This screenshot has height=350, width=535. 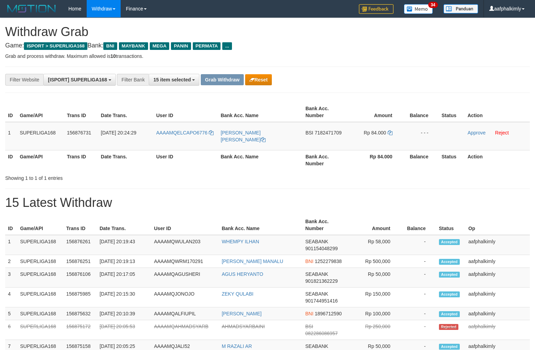 I want to click on td: AAAAMQWRM170291, so click(x=185, y=261).